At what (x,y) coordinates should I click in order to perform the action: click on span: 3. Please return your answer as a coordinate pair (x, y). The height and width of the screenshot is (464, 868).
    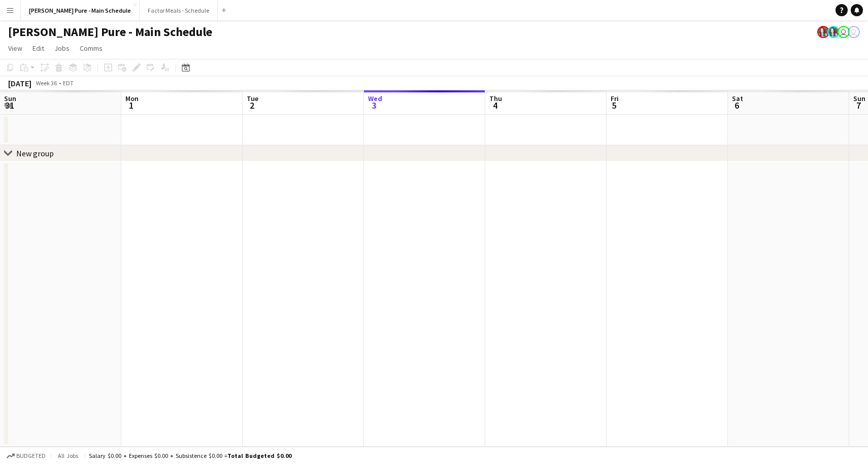
    Looking at the image, I should click on (374, 105).